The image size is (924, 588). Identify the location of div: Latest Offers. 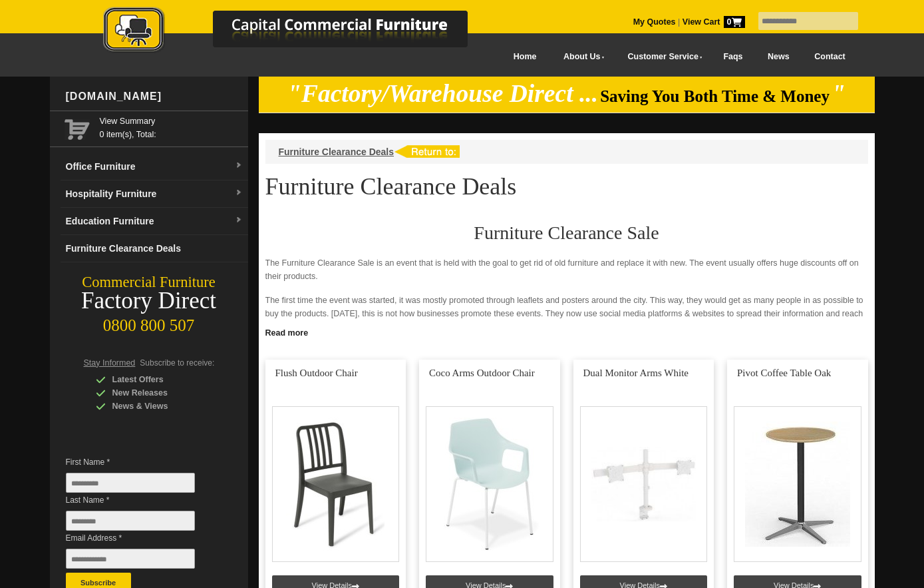
(159, 380).